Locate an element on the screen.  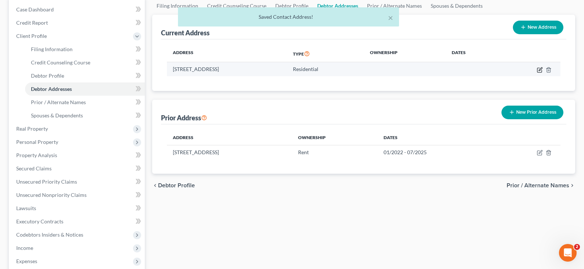
span: 2 is located at coordinates (577, 247).